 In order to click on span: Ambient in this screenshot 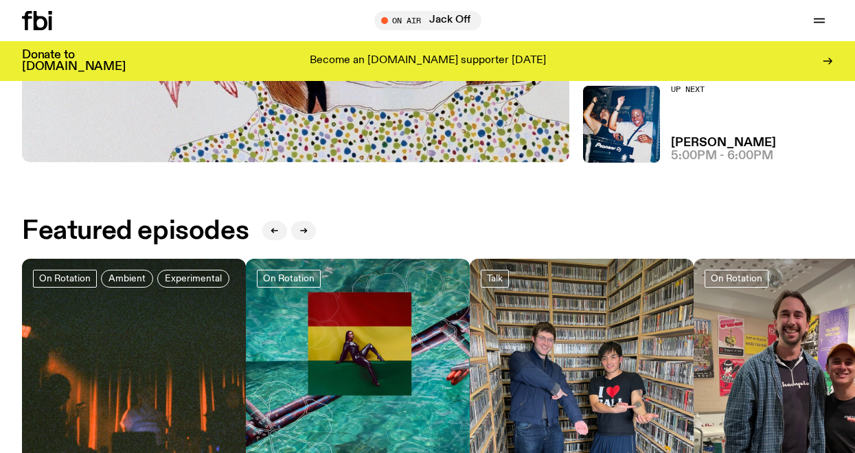, I will do `click(127, 278)`.